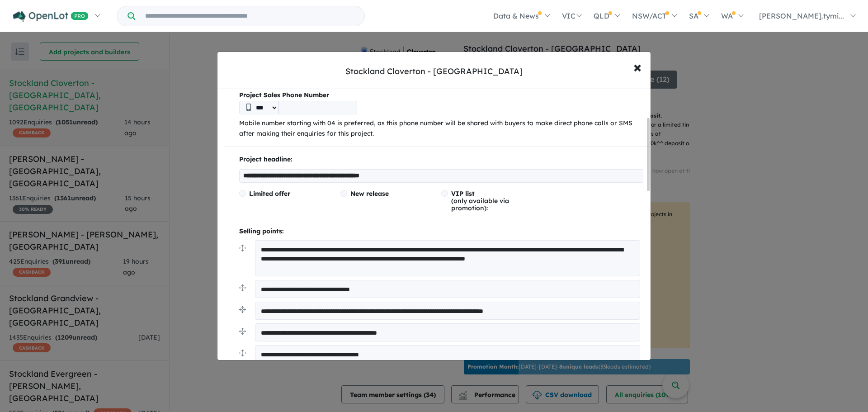 This screenshot has height=412, width=868. Describe the element at coordinates (463, 193) in the screenshot. I see `span: VIP list` at that location.